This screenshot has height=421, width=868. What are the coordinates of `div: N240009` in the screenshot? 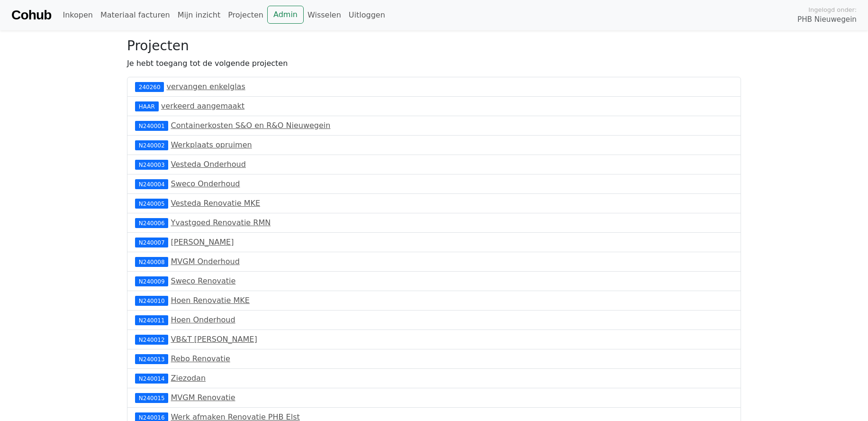 It's located at (152, 281).